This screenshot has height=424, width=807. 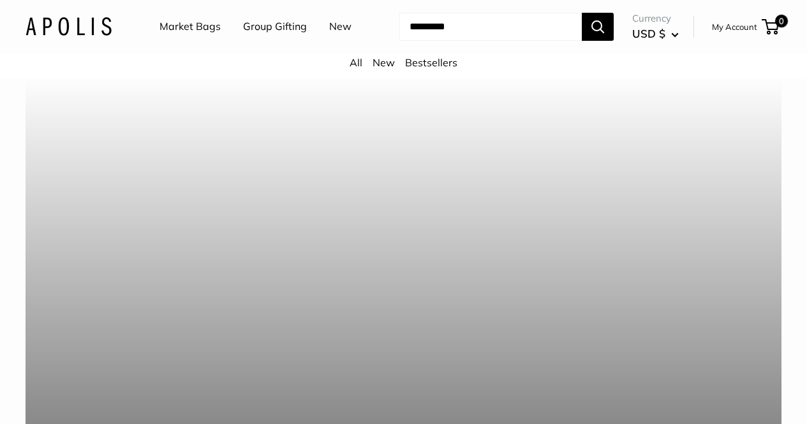 What do you see at coordinates (431, 62) in the screenshot?
I see `a: Bestsellers` at bounding box center [431, 62].